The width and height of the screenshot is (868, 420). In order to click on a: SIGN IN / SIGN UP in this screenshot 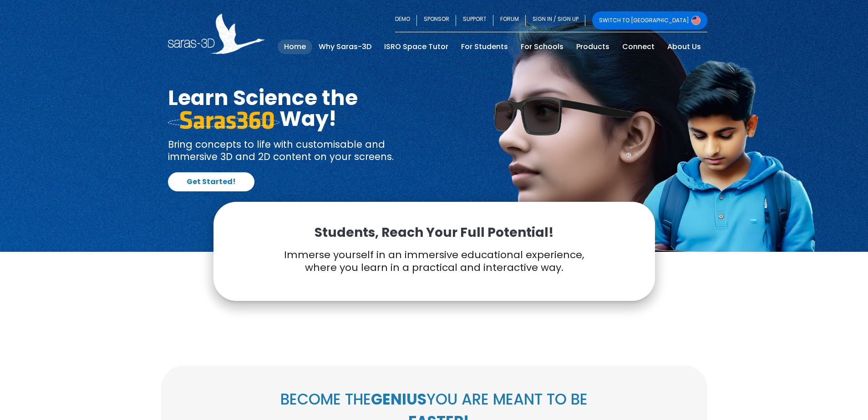, I will do `click(555, 21)`.